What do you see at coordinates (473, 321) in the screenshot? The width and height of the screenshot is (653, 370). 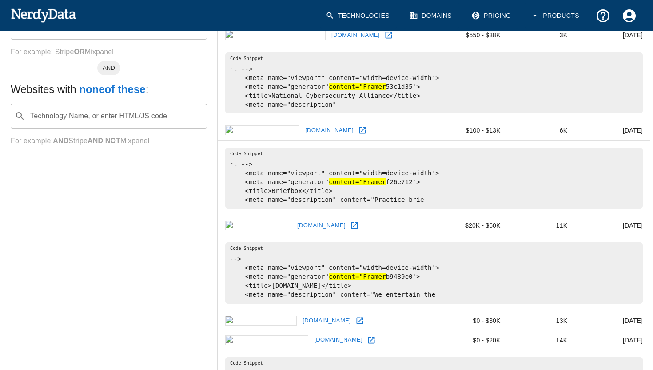 I see `td: $0 - $30K` at bounding box center [473, 321].